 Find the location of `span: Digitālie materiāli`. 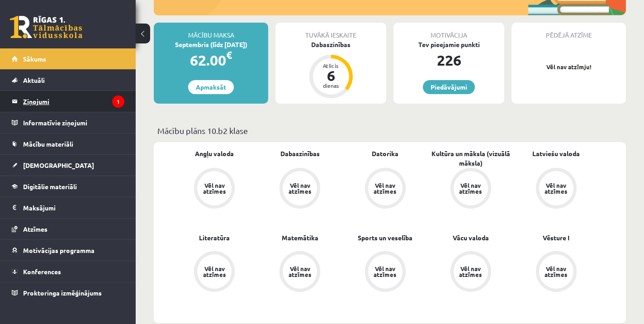

span: Digitālie materiāli is located at coordinates (50, 187).